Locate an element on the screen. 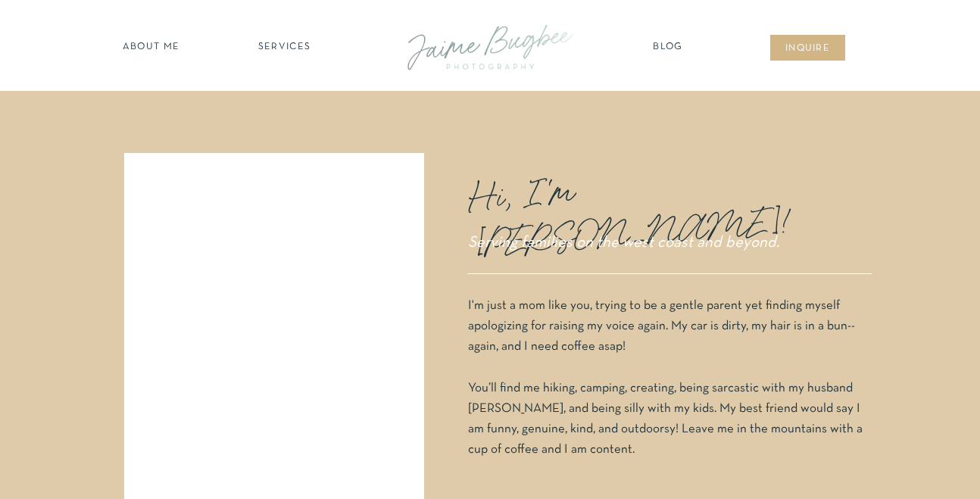  nav: about ME is located at coordinates (151, 48).